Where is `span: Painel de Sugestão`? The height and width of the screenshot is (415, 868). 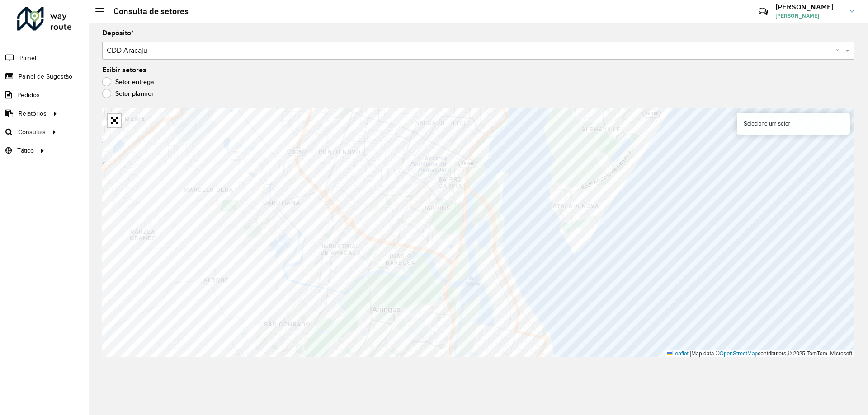
span: Painel de Sugestão is located at coordinates (45, 77).